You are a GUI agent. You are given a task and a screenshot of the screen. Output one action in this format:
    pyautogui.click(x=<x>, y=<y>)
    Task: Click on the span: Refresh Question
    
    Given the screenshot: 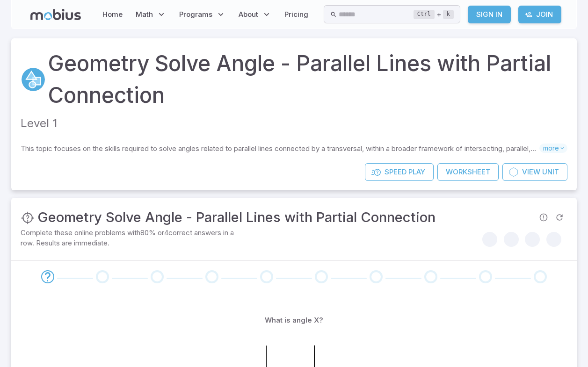 What is the action you would take?
    pyautogui.click(x=560, y=217)
    